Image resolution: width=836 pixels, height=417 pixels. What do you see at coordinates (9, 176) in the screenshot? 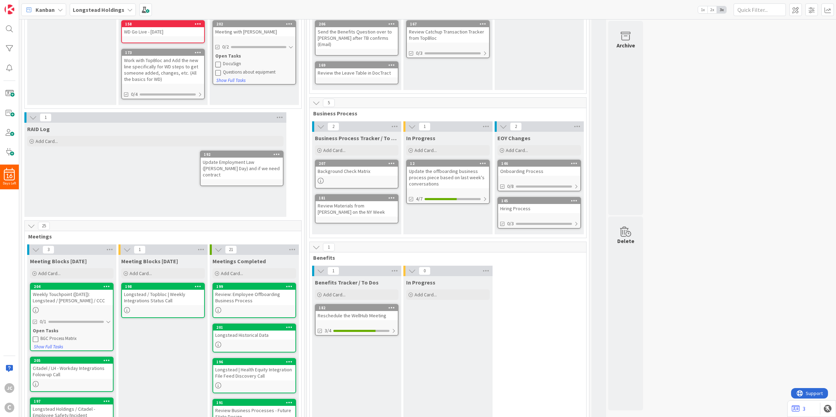
I see `span: 16` at bounding box center [9, 176].